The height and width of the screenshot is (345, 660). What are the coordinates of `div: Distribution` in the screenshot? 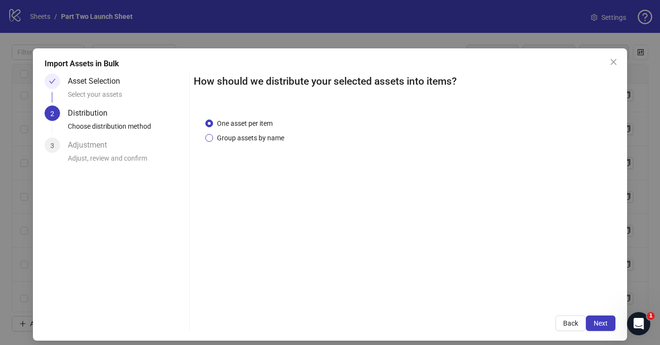 It's located at (92, 113).